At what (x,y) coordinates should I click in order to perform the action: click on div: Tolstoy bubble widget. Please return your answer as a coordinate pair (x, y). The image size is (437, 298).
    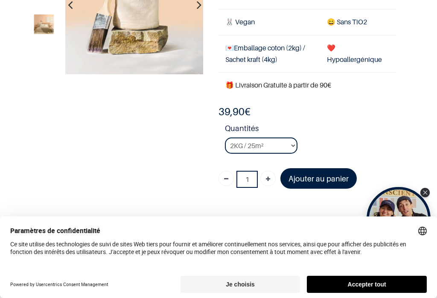
    Looking at the image, I should click on (399, 219).